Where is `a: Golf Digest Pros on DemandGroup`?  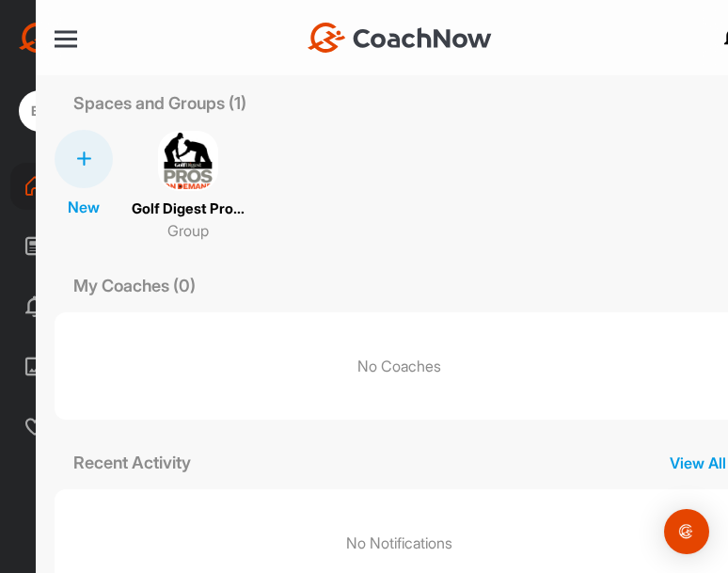
a: Golf Digest Pros on DemandGroup is located at coordinates (188, 186).